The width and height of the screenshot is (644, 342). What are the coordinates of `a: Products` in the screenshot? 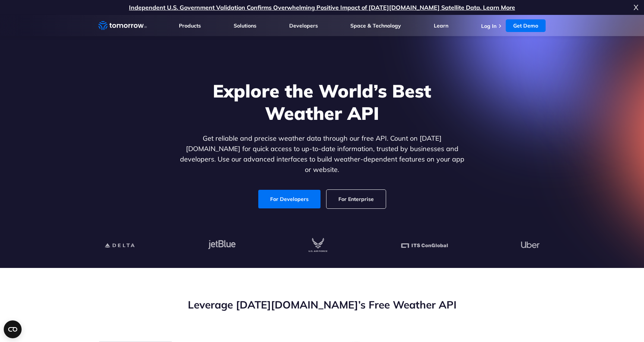 It's located at (190, 26).